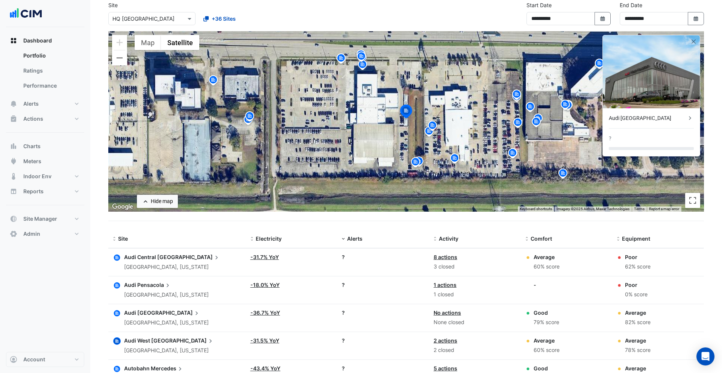  Describe the element at coordinates (631, 5) in the screenshot. I see `label: End Date` at that location.